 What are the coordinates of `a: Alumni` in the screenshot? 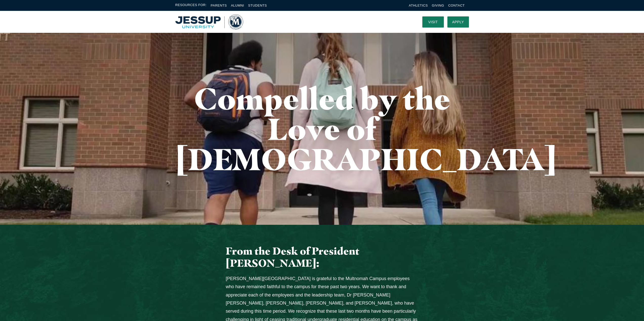 It's located at (237, 5).